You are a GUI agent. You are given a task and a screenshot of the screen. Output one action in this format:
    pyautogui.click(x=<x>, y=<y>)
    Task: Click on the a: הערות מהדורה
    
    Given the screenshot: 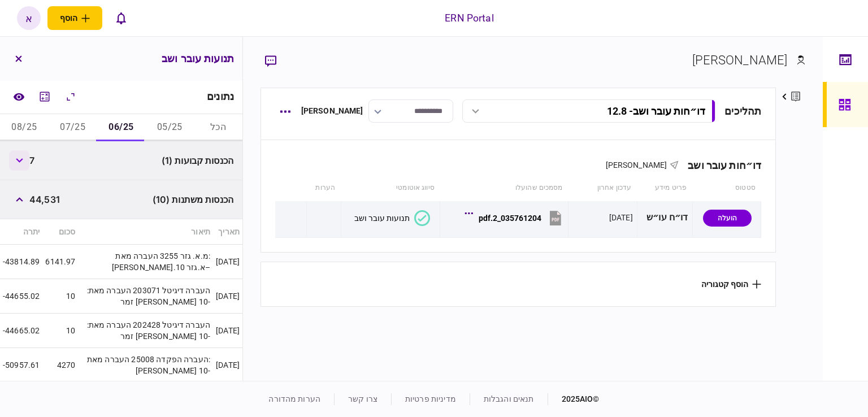 What is the action you would take?
    pyautogui.click(x=294, y=399)
    